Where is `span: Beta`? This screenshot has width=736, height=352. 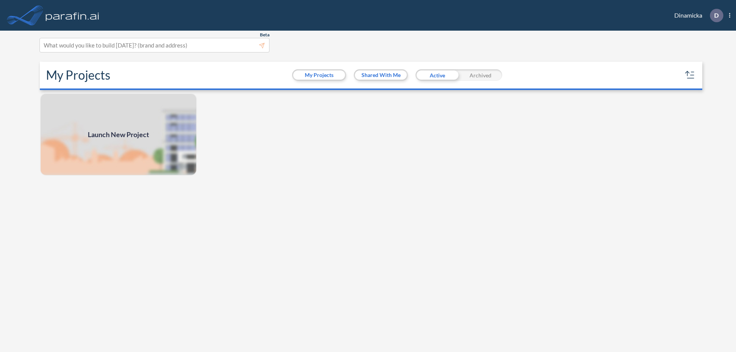
span: Beta is located at coordinates (265, 35).